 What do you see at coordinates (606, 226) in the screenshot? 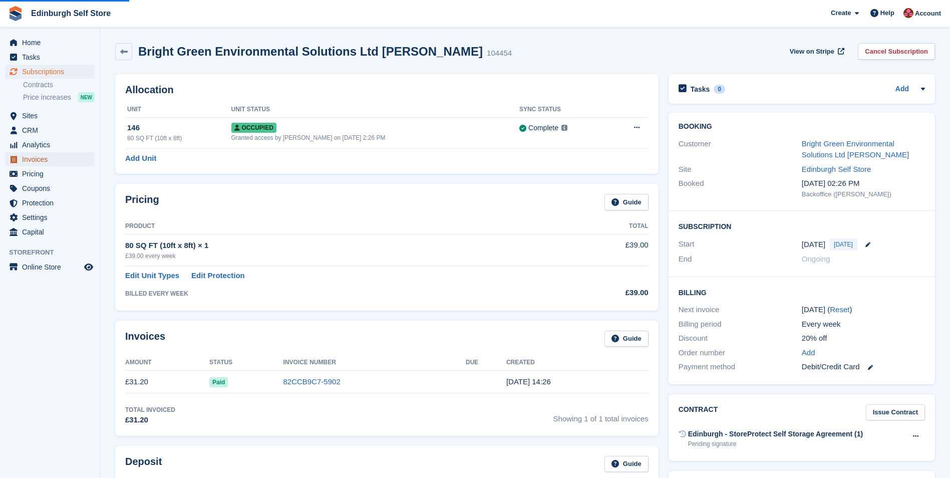
I see `th: Total` at bounding box center [606, 226].